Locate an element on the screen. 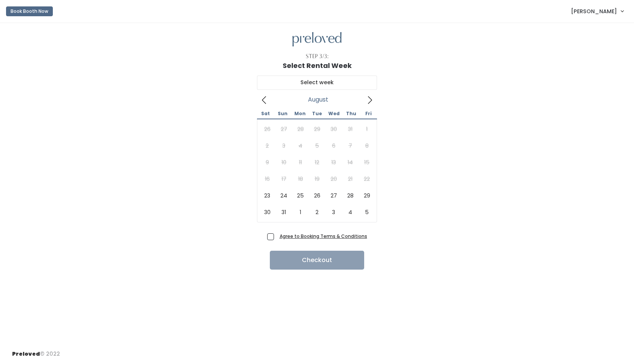 Image resolution: width=634 pixels, height=364 pixels. u: Agree to Booking Terms & Conditions is located at coordinates (323, 236).